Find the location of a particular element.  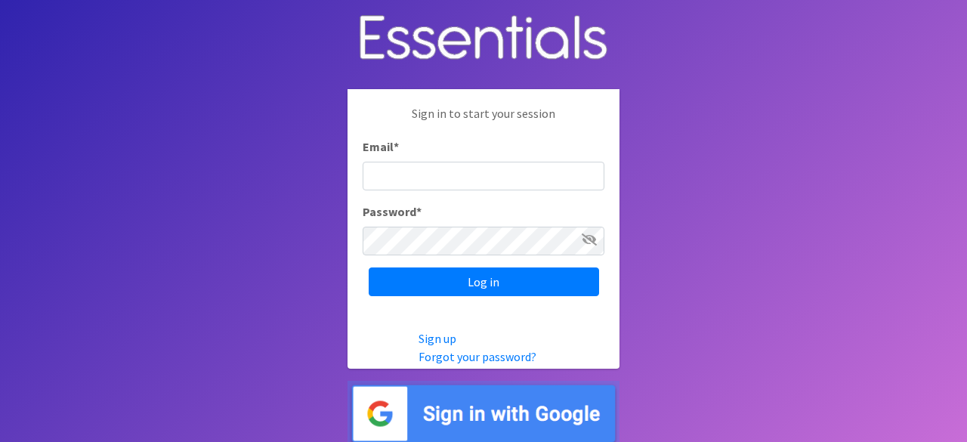

label: Email is located at coordinates (381, 147).